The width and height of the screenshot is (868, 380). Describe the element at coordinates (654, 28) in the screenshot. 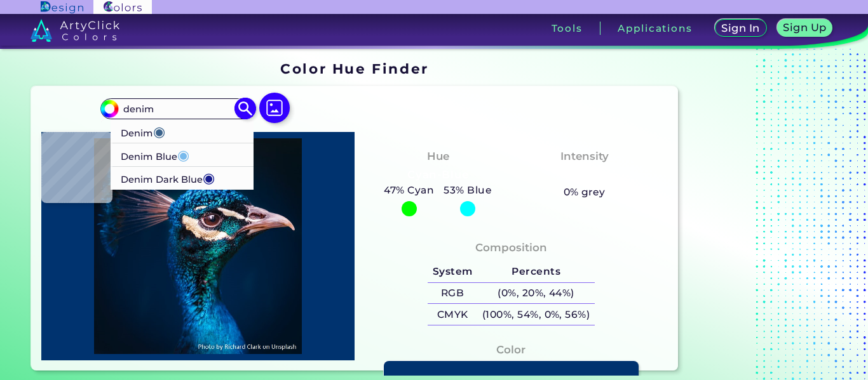

I see `h3: Applications` at that location.